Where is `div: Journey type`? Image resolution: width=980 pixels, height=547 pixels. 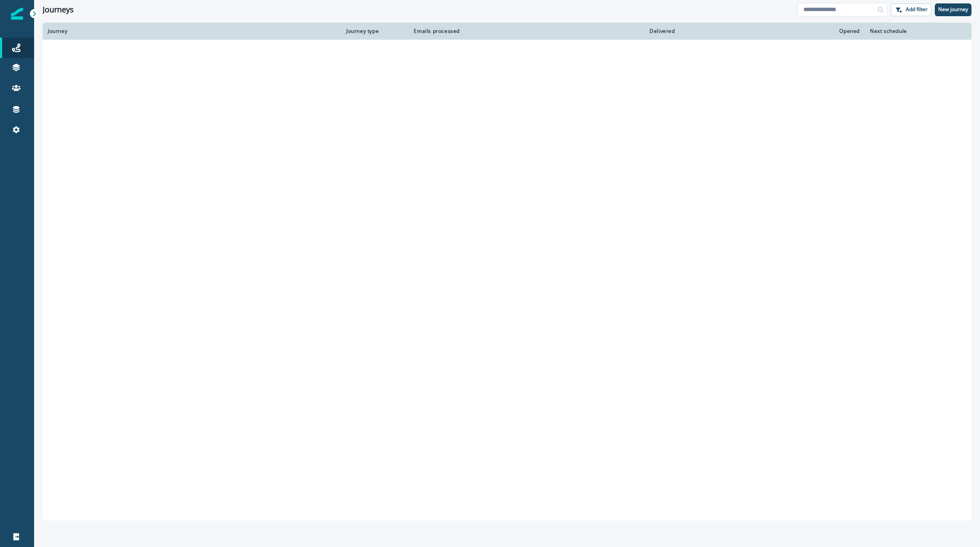
div: Journey type is located at coordinates (374, 31).